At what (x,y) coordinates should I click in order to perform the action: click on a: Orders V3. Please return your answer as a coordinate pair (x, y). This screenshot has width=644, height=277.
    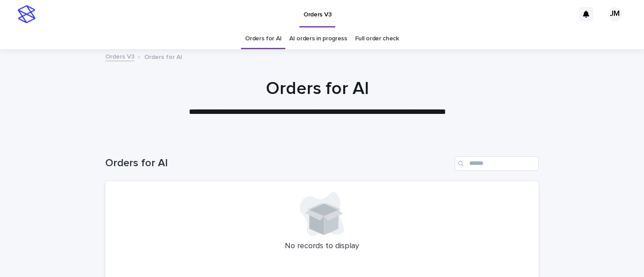
    Looking at the image, I should click on (119, 56).